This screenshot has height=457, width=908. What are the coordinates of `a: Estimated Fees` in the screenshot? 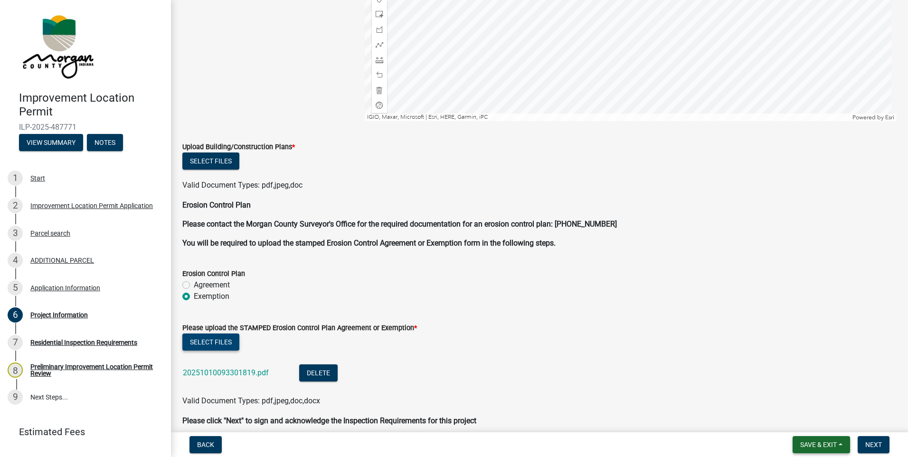 It's located at (82, 432).